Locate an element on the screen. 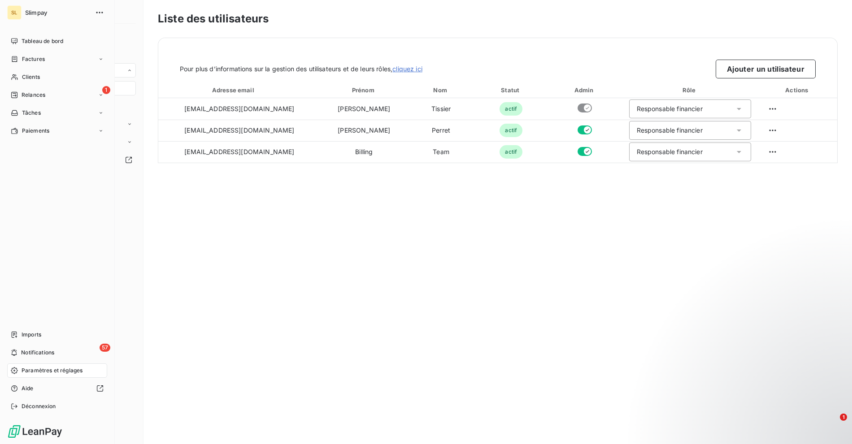 Image resolution: width=852 pixels, height=444 pixels. a: Tableau de bord is located at coordinates (57, 41).